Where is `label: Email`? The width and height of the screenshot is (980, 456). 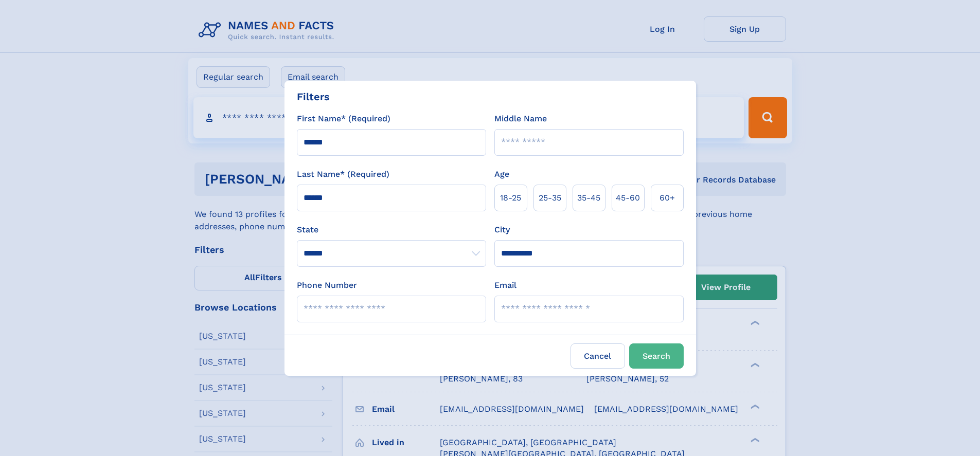
label: Email is located at coordinates (505, 286).